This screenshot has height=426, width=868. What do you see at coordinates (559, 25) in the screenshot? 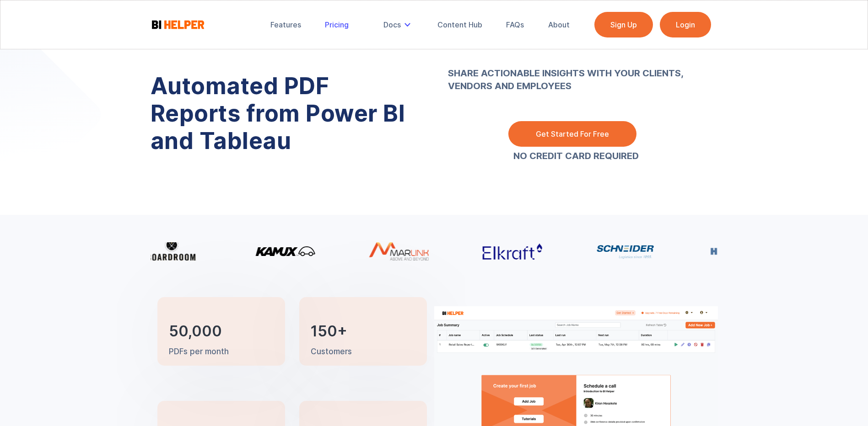
I see `a: About` at bounding box center [559, 25].